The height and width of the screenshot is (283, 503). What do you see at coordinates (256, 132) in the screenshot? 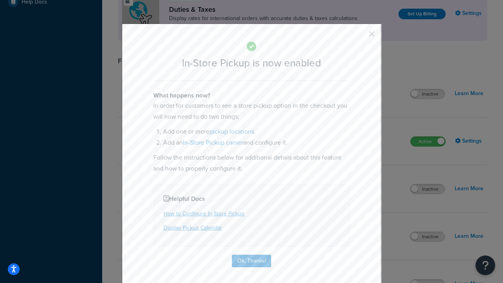
I see `li: Add one or more .` at bounding box center [256, 132].